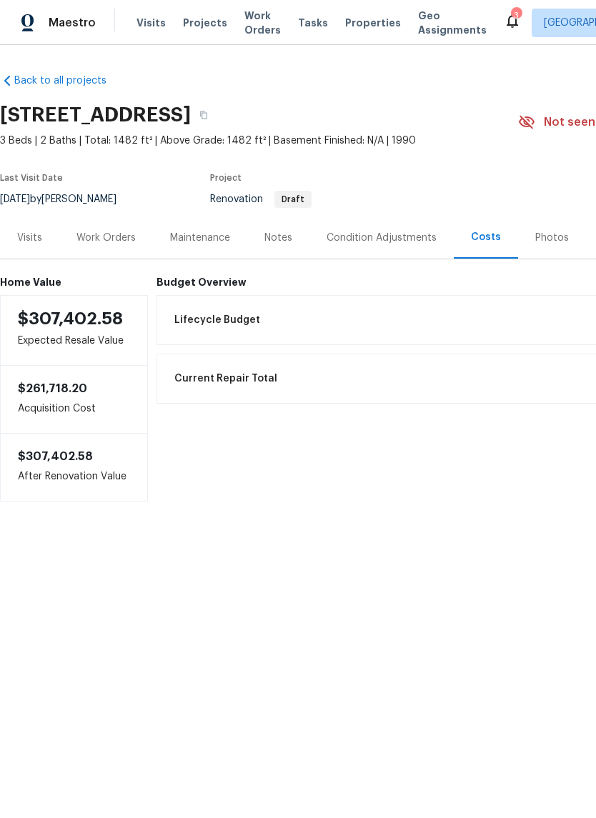 Image resolution: width=596 pixels, height=818 pixels. I want to click on div: Condition Adjustments, so click(382, 238).